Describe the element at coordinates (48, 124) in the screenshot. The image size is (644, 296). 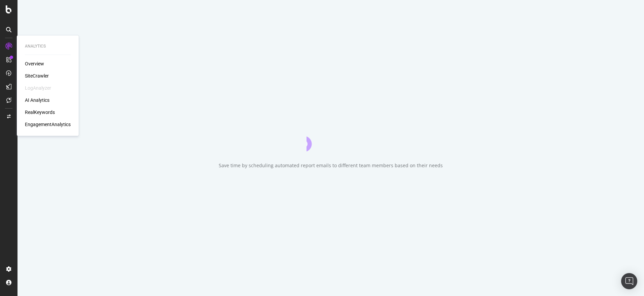
I see `a: EngagementAnalytics` at that location.